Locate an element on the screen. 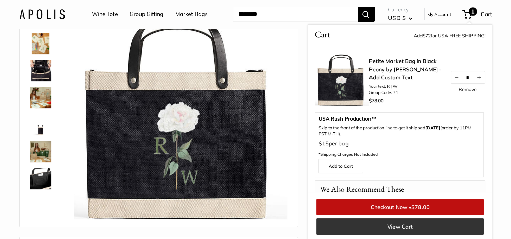  img: Apolis is located at coordinates (42, 14).